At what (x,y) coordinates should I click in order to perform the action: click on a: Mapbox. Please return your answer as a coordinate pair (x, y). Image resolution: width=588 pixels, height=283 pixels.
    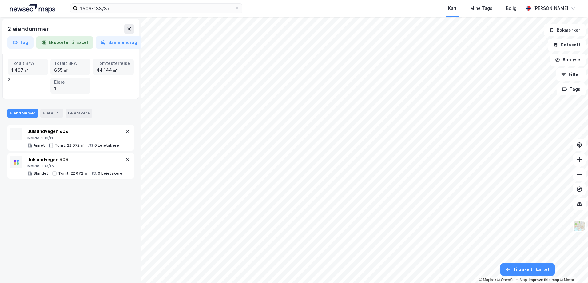
    Looking at the image, I should click on (487, 280).